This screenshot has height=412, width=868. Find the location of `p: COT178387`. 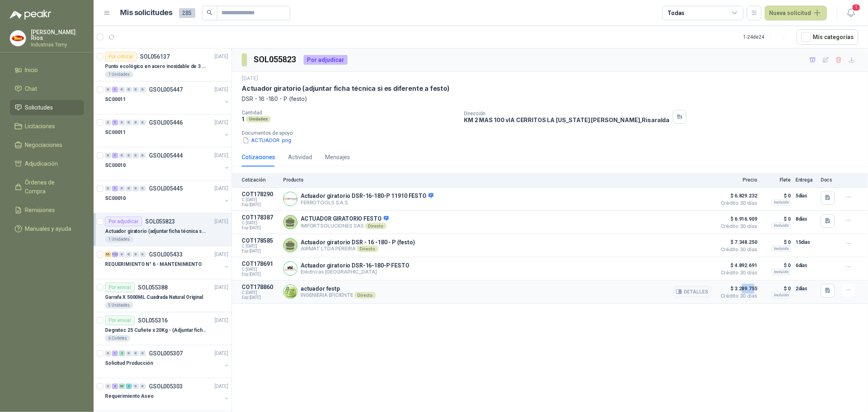

p: COT178387 is located at coordinates (260, 217).